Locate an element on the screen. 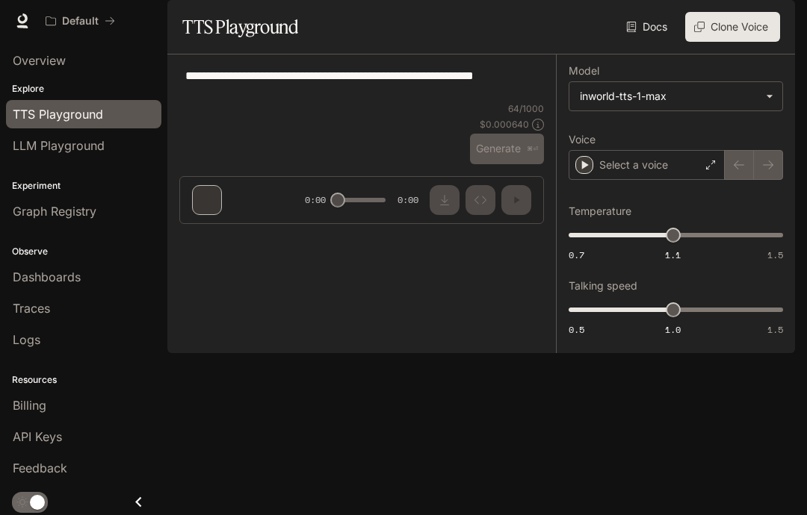 The width and height of the screenshot is (807, 515). p: Voice is located at coordinates (582, 140).